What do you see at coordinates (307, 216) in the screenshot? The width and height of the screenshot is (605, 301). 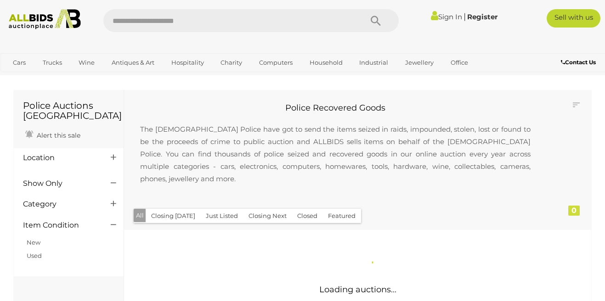 I see `button: Closed` at bounding box center [307, 216].